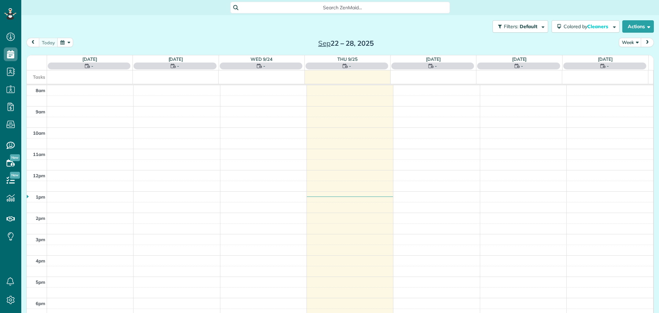 The height and width of the screenshot is (313, 659). Describe the element at coordinates (40, 282) in the screenshot. I see `span: 5pm` at that location.